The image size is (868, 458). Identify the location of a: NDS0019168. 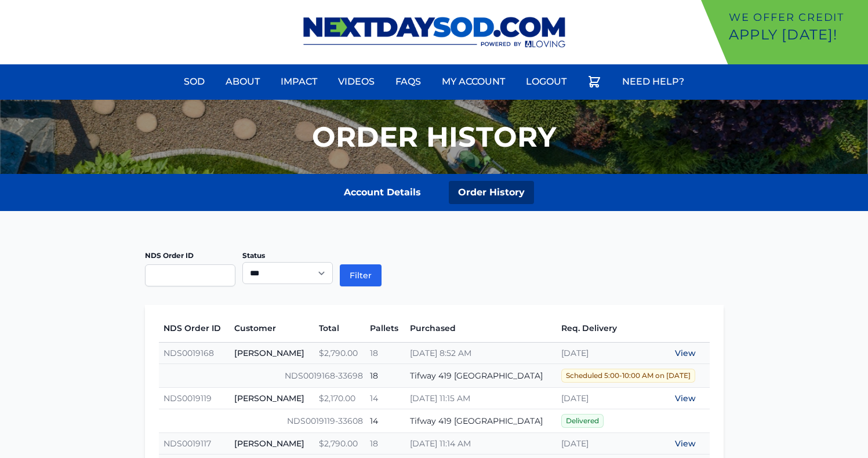
(189, 353).